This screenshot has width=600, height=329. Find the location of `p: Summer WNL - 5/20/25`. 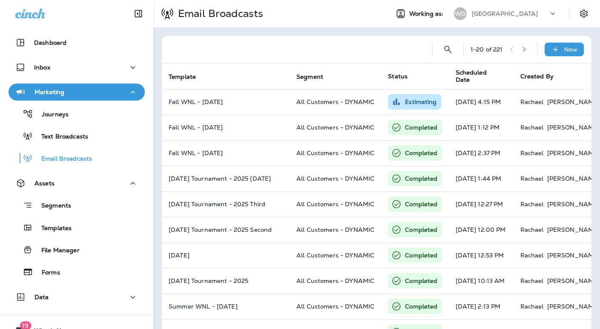

p: Summer WNL - 5/20/25 is located at coordinates (226, 306).